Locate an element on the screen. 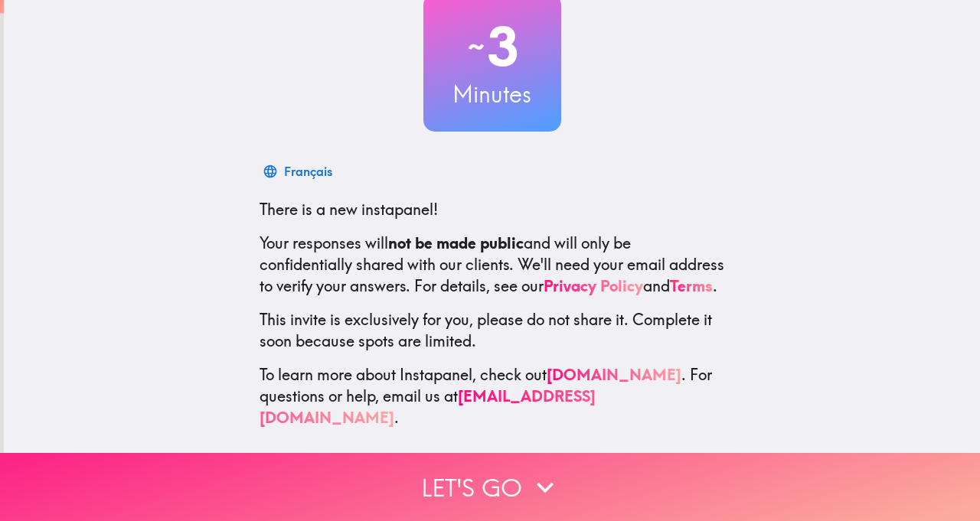  a: Privacy Policy is located at coordinates (593, 286).